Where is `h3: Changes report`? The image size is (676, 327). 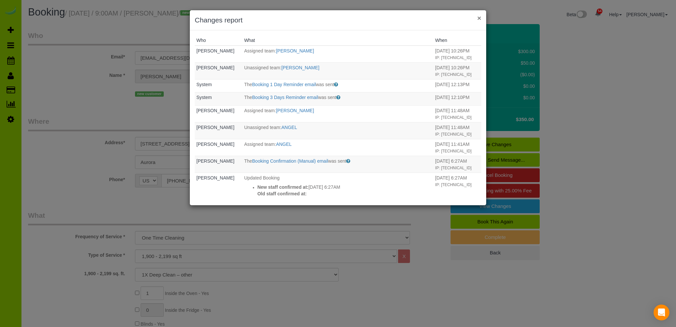 h3: Changes report is located at coordinates (338, 20).